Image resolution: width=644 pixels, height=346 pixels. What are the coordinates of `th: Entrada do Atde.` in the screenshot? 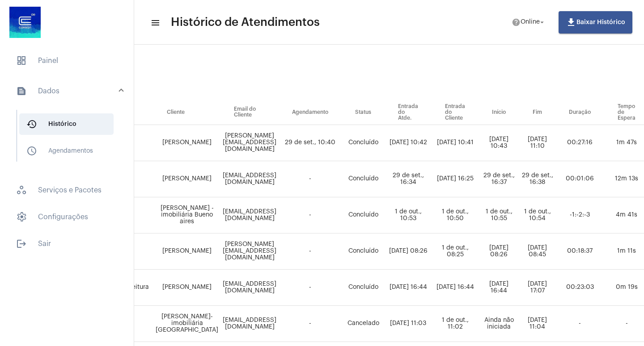 It's located at (407, 112).